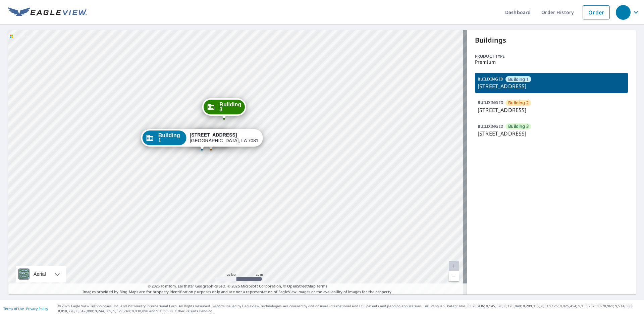 The image size is (644, 317). I want to click on span: © 2025 TomTom, Earthstar Geographics SIO, © 2025 Microsoft Corporation, ©, so click(238, 287).